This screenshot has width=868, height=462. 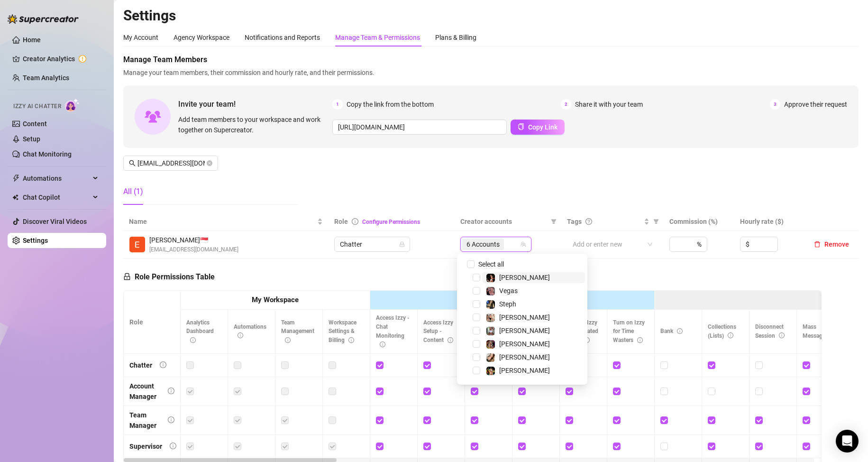 I want to click on span: question-circle, so click(x=589, y=221).